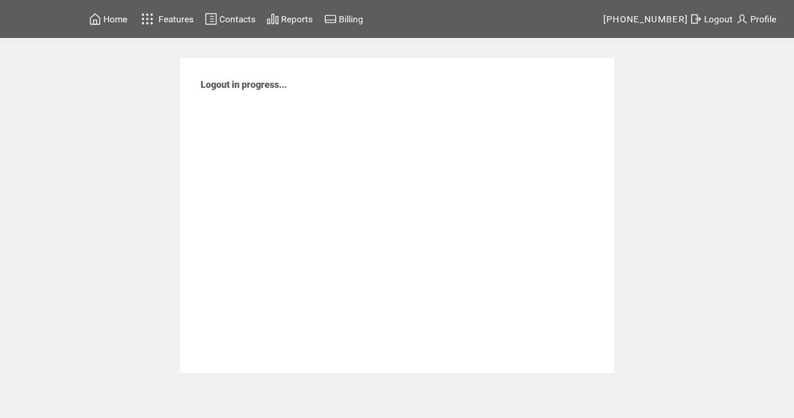 This screenshot has height=418, width=794. I want to click on a: Profile, so click(757, 19).